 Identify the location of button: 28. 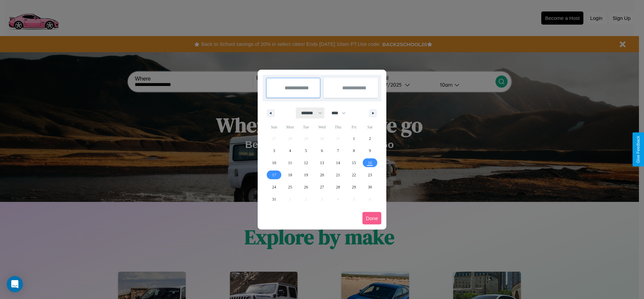
(338, 187).